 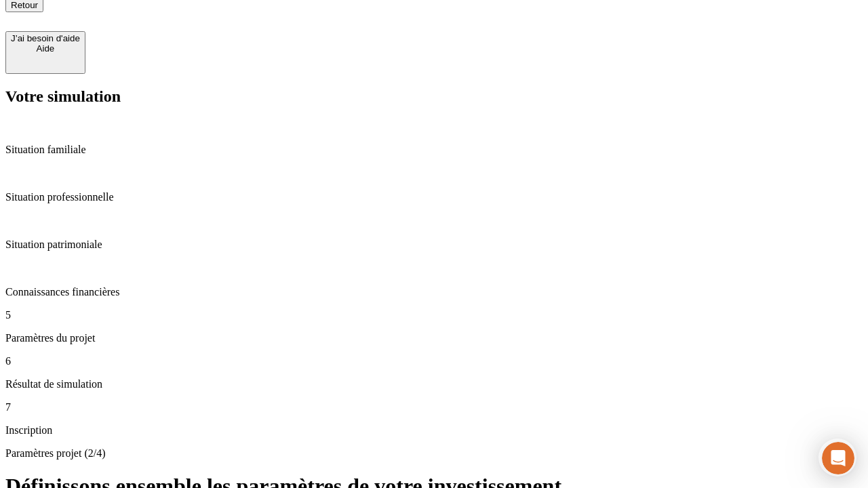 What do you see at coordinates (434, 384) in the screenshot?
I see `p: Résultat de simulation` at bounding box center [434, 384].